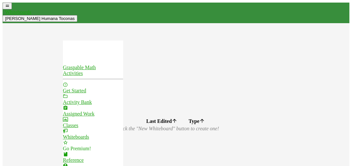 The image size is (352, 166). I want to click on div: Rows per page:, so click(206, 144).